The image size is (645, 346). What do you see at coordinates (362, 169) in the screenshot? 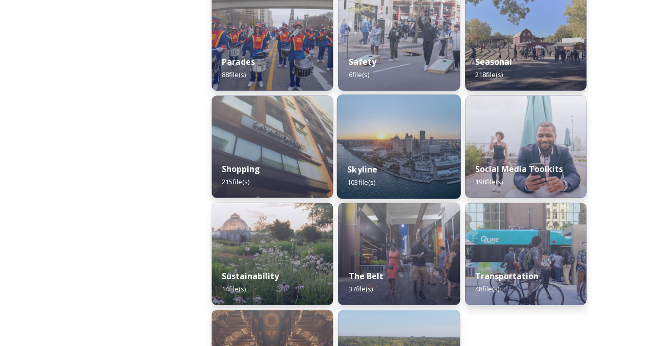
I see `strong: Skyline` at bounding box center [362, 169].